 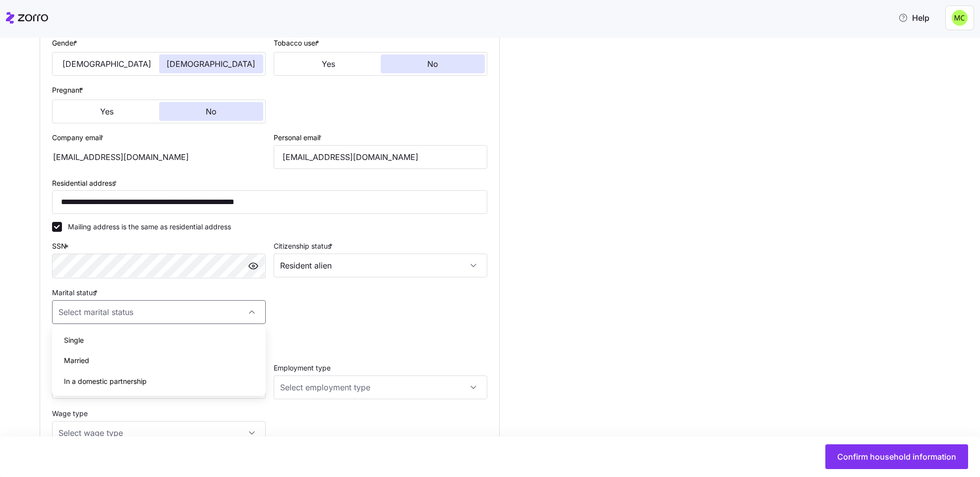 I want to click on input: Email, so click(x=380, y=157).